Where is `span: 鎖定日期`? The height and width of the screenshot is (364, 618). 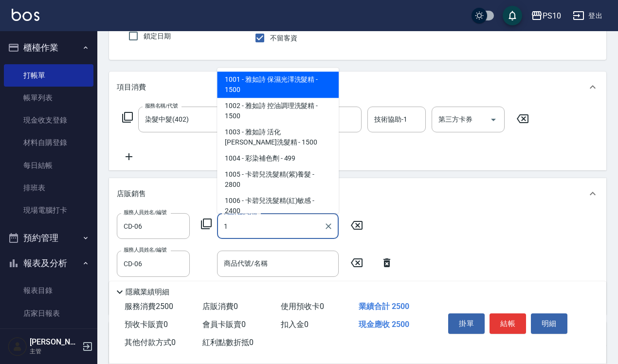 span: 鎖定日期 is located at coordinates (157, 36).